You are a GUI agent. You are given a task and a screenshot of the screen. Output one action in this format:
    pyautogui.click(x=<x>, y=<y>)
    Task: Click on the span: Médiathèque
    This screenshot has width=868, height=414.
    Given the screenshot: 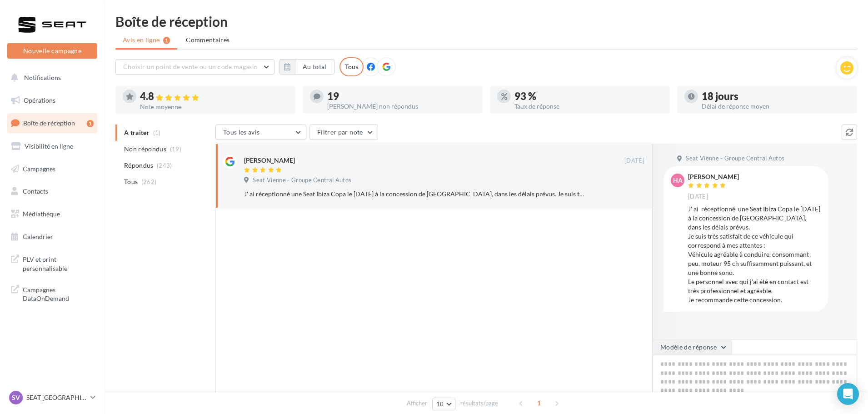 What is the action you would take?
    pyautogui.click(x=41, y=214)
    